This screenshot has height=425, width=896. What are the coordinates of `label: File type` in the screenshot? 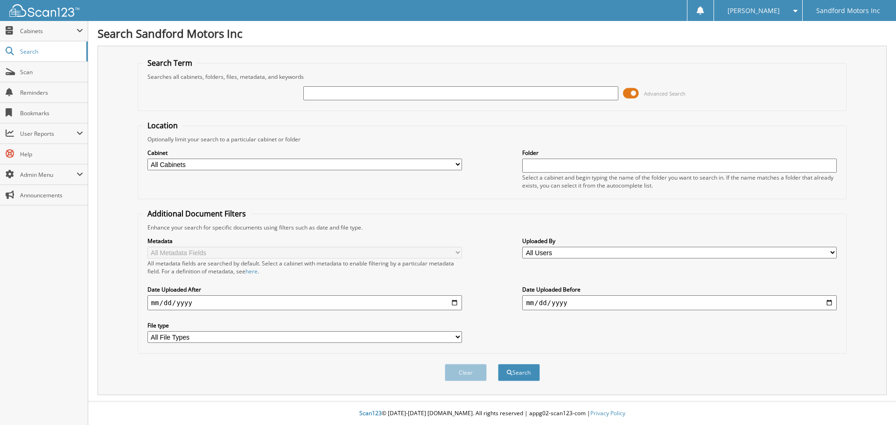 It's located at (305, 325).